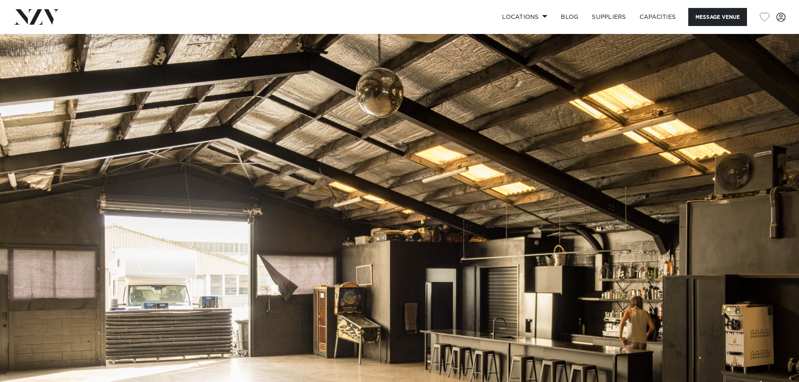  I want to click on a: SUPPLIERS, so click(608, 17).